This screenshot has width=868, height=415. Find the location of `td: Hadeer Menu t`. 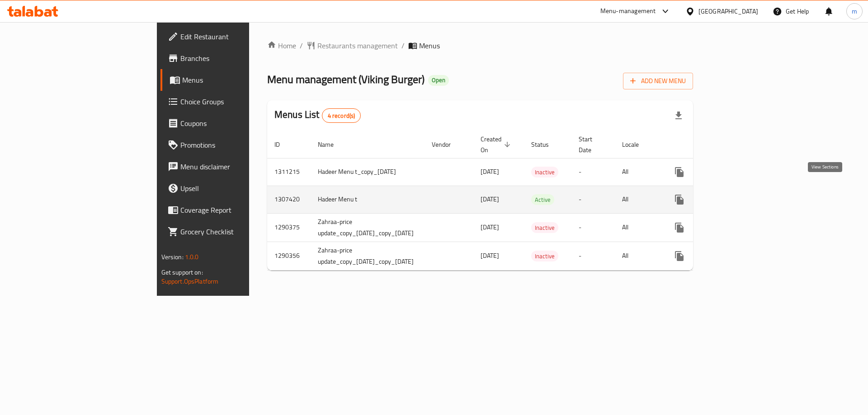

td: Hadeer Menu t is located at coordinates (368, 200).